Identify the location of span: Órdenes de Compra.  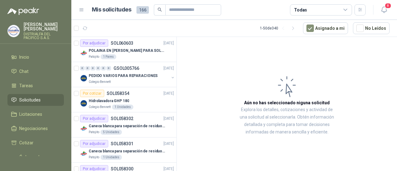
(39, 161).